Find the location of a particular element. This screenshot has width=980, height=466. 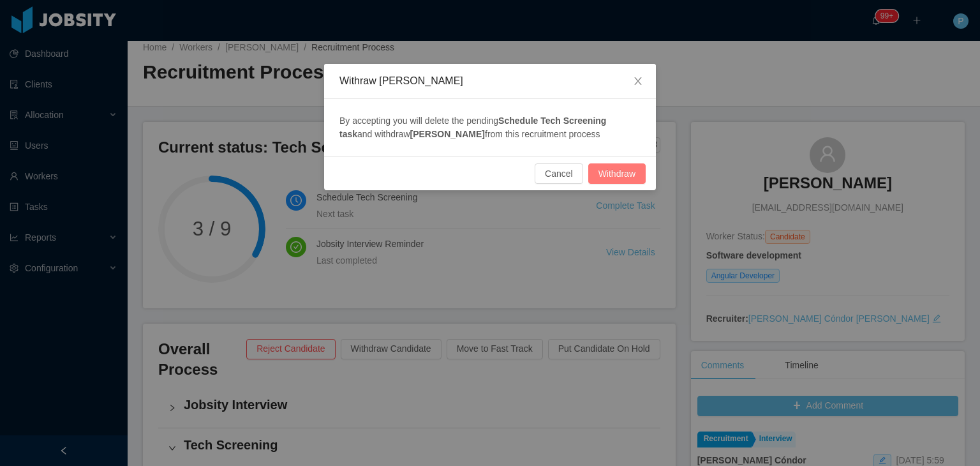

button: Close is located at coordinates (638, 81).